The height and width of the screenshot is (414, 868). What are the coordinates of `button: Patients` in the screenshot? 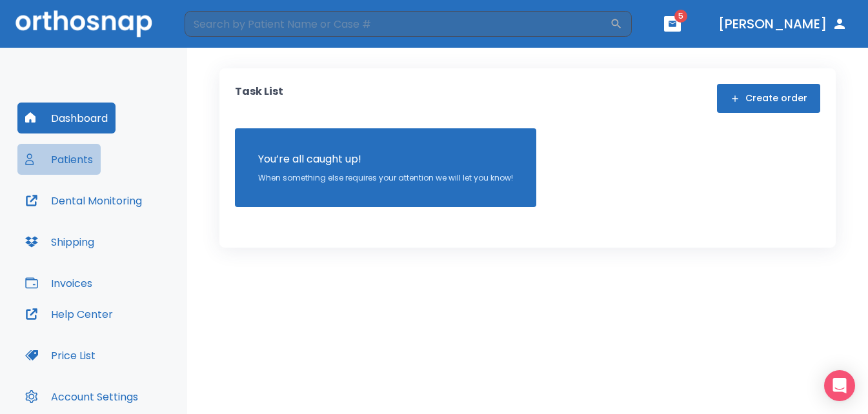 It's located at (59, 159).